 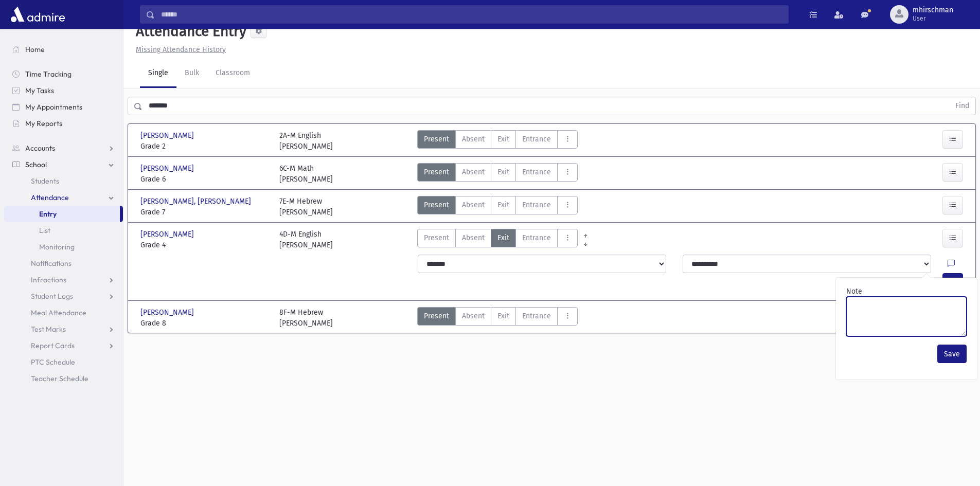 What do you see at coordinates (40, 148) in the screenshot?
I see `span: Accounts` at bounding box center [40, 148].